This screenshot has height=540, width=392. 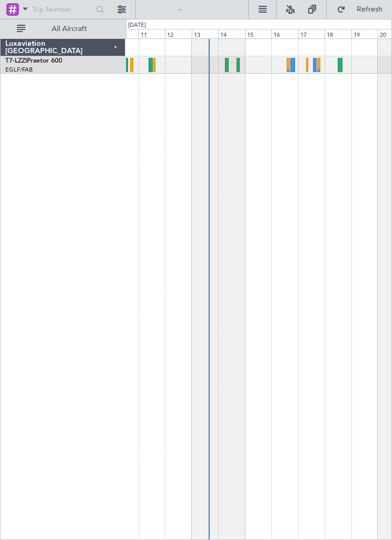 What do you see at coordinates (16, 61) in the screenshot?
I see `span: T7-LZZI` at bounding box center [16, 61].